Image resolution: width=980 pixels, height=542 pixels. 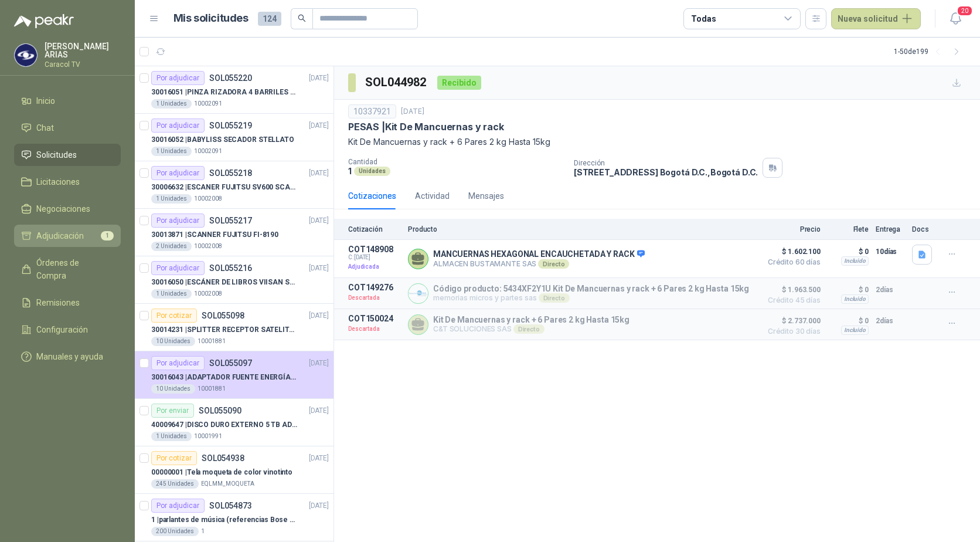 I want to click on div: 1 - 50 de 199, so click(x=930, y=51).